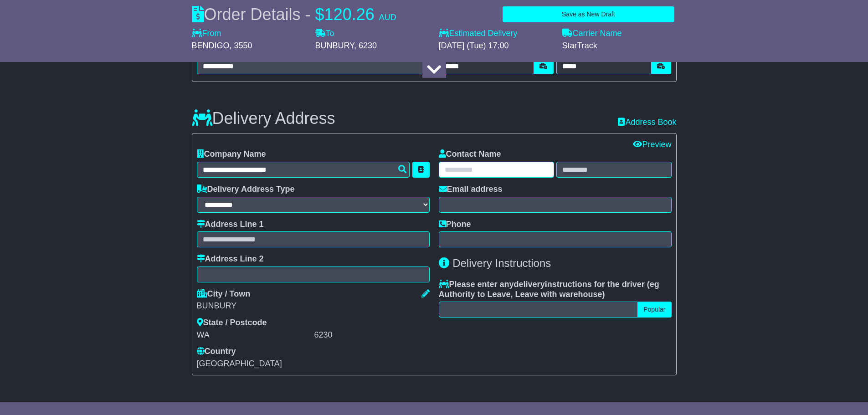 Image resolution: width=868 pixels, height=415 pixels. I want to click on span: , 3550, so click(241, 45).